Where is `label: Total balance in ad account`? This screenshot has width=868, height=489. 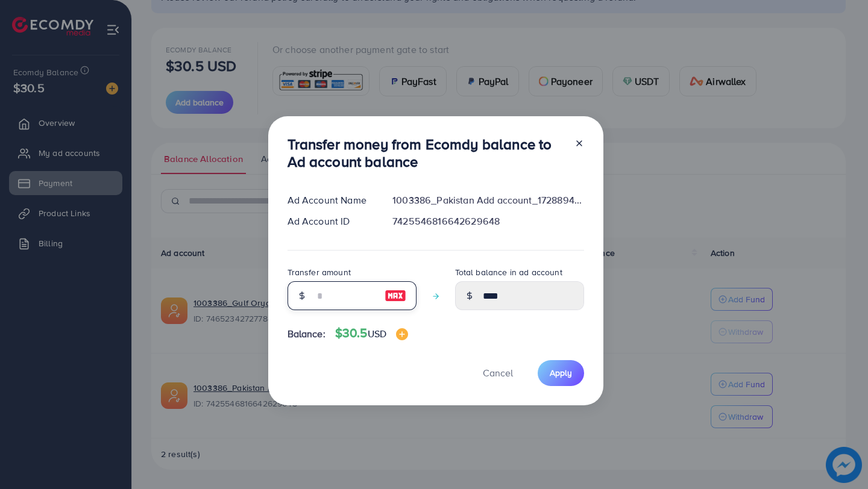 label: Total balance in ad account is located at coordinates (509, 272).